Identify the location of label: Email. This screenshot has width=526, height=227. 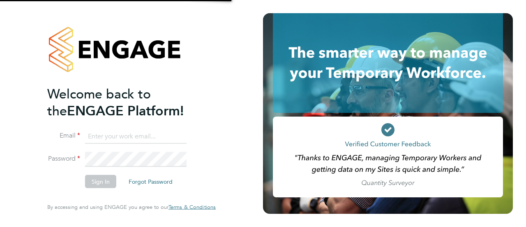
(64, 135).